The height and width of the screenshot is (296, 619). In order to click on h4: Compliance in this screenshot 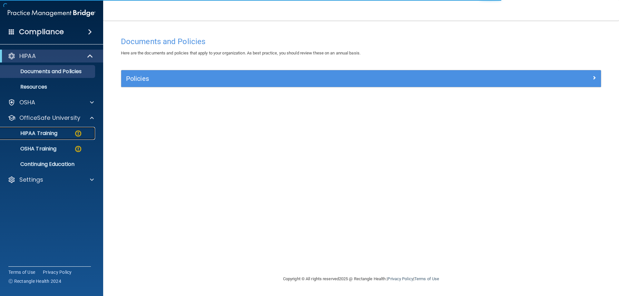, I will do `click(41, 32)`.